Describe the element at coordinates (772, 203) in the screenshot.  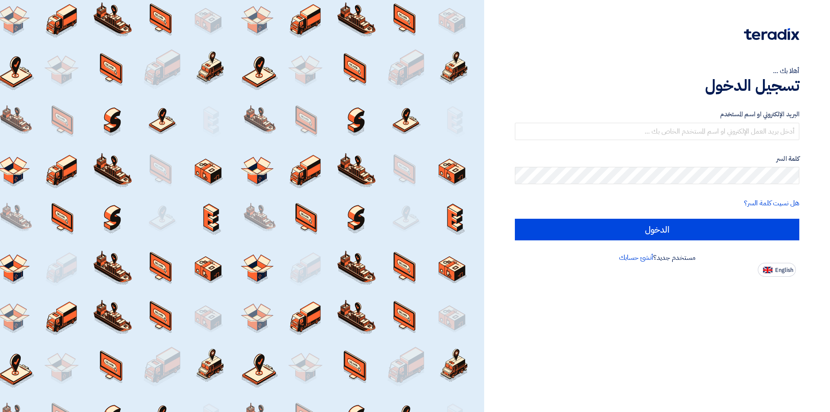
I see `a: هل نسيت كلمة السر؟` at that location.